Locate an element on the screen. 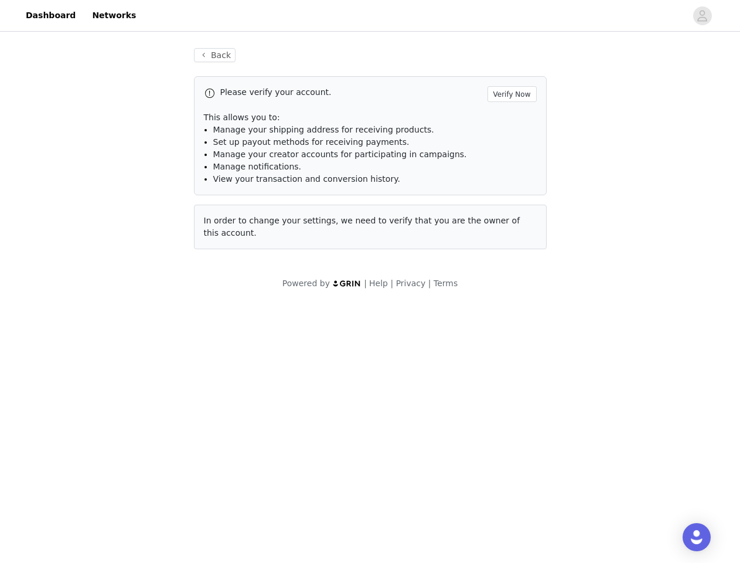  button: Verify Now is located at coordinates (512, 94).